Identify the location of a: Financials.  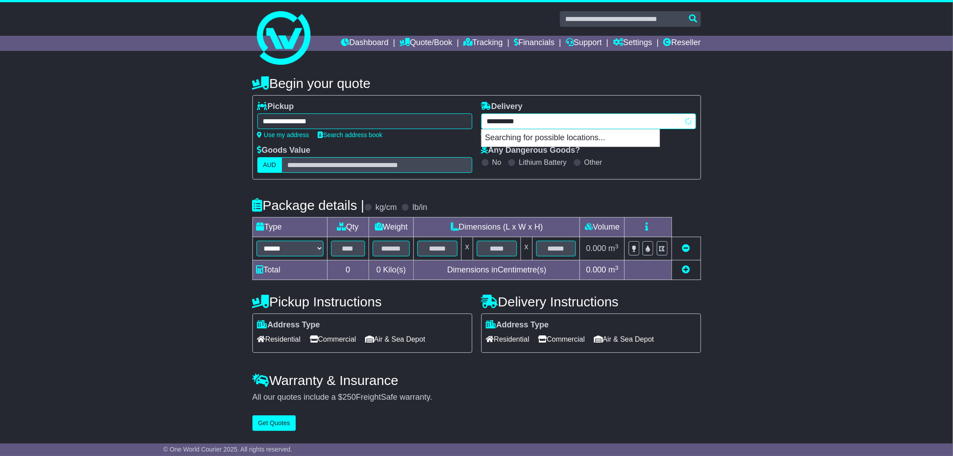
(534, 43).